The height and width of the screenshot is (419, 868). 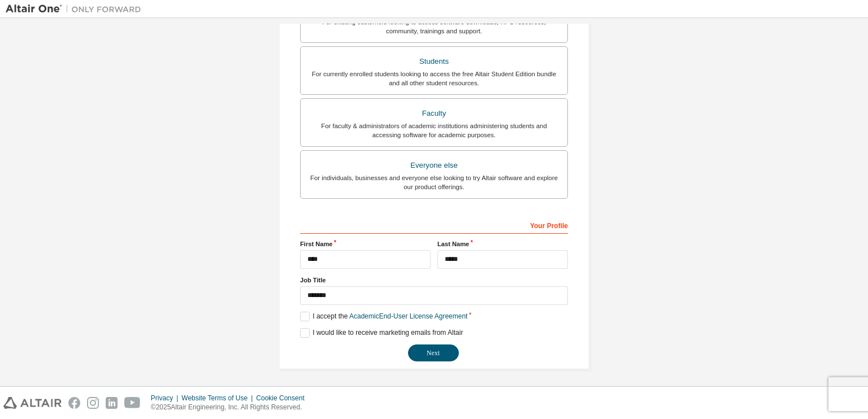 What do you see at coordinates (434, 61) in the screenshot?
I see `div: Students` at bounding box center [434, 61].